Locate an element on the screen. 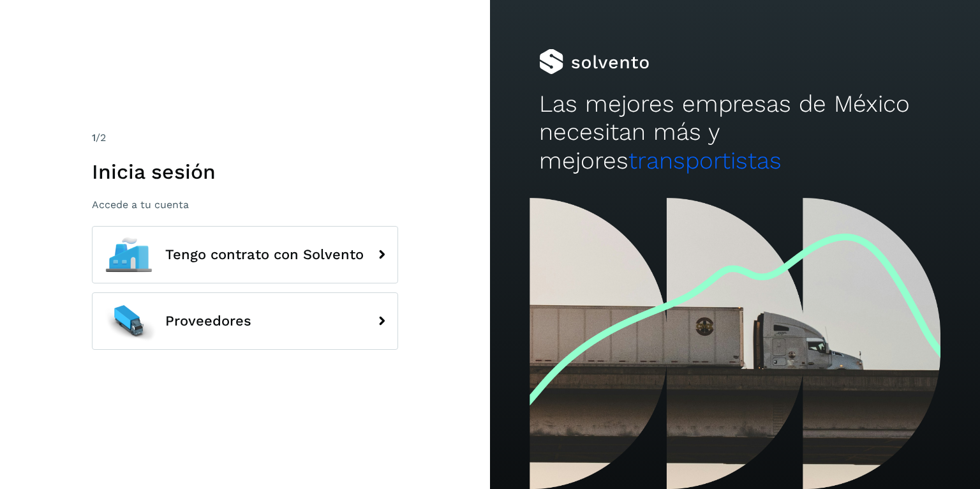 The height and width of the screenshot is (489, 980). span: transportistas is located at coordinates (705, 160).